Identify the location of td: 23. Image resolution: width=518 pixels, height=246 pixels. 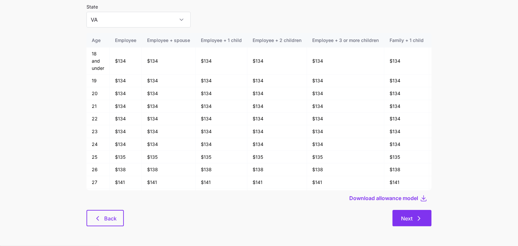
(98, 131).